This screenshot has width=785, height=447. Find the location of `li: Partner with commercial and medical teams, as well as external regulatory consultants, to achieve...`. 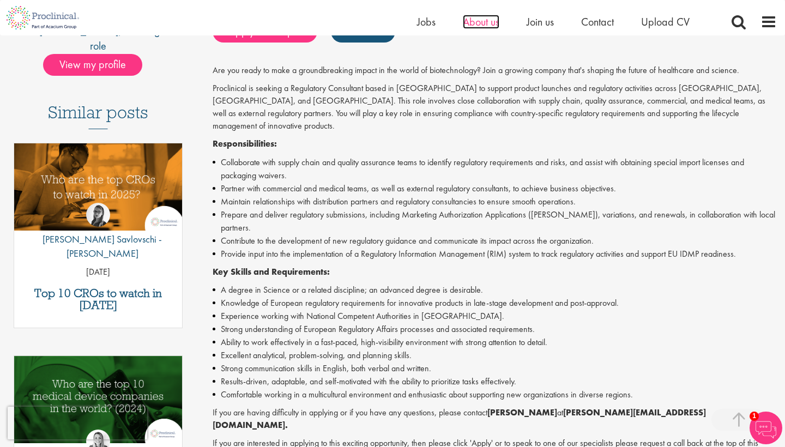

li: Partner with commercial and medical teams, as well as external regulatory consultants, to achieve... is located at coordinates (495, 189).